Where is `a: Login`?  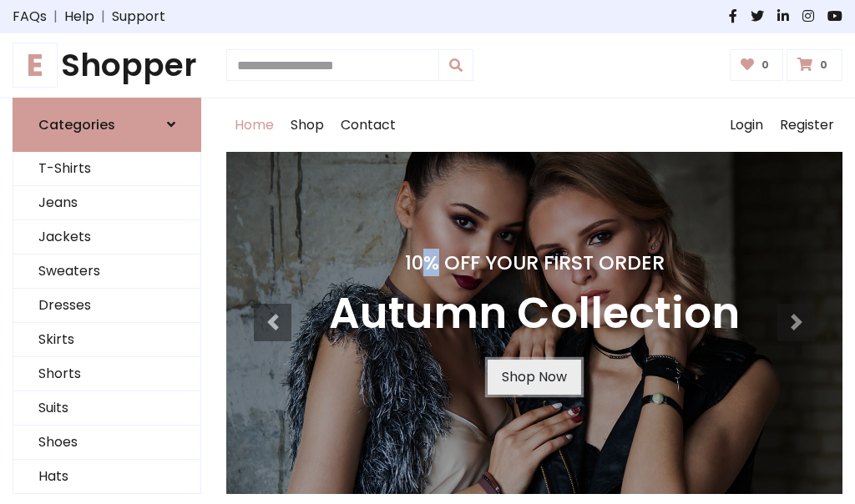
a: Login is located at coordinates (746, 125).